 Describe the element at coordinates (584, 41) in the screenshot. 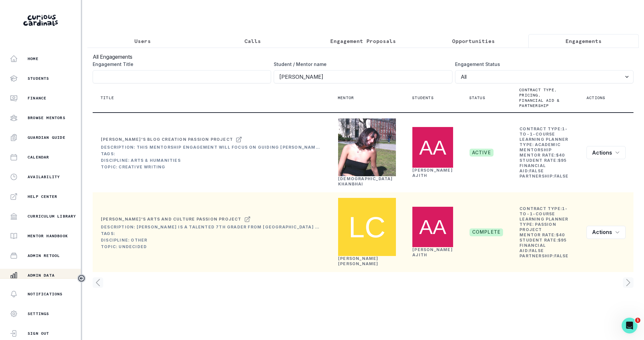

I see `p: Engagements` at that location.